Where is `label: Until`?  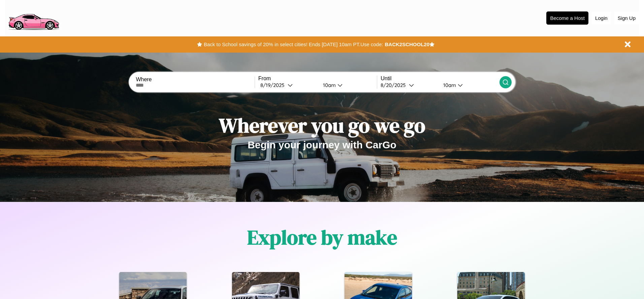 label: Until is located at coordinates (440, 79).